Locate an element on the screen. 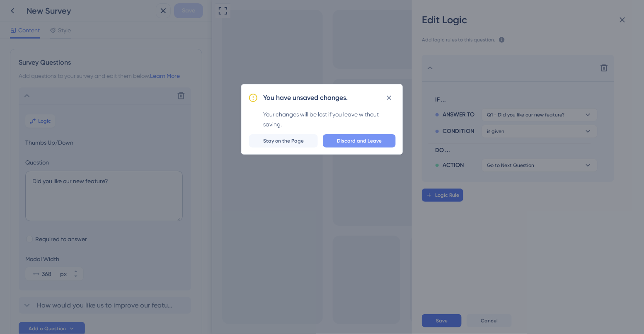  h2: You have unsaved changes. is located at coordinates (306, 98).